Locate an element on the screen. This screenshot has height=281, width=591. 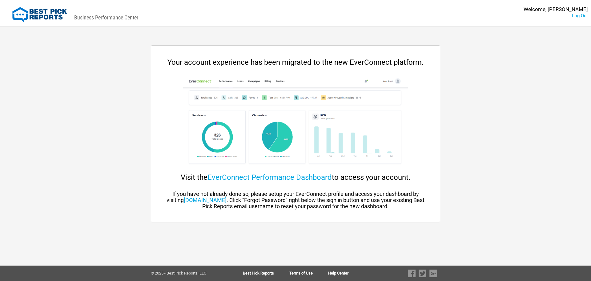
div: Your account experience has been migrated to the new EverConnect platform. is located at coordinates (296, 62).